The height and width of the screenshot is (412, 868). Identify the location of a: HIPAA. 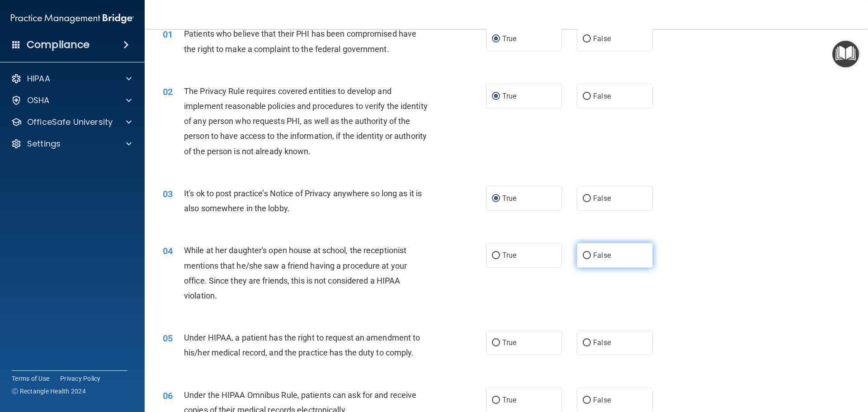
(71, 78).